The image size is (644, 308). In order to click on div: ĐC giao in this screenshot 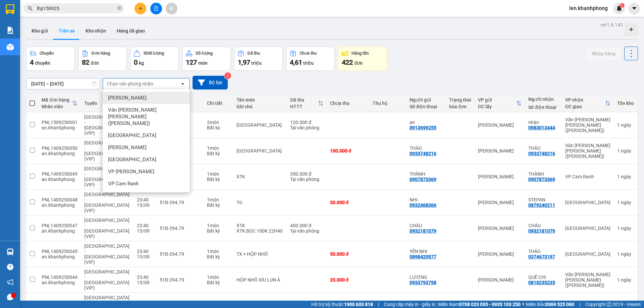, I will do `click(585, 106)`.